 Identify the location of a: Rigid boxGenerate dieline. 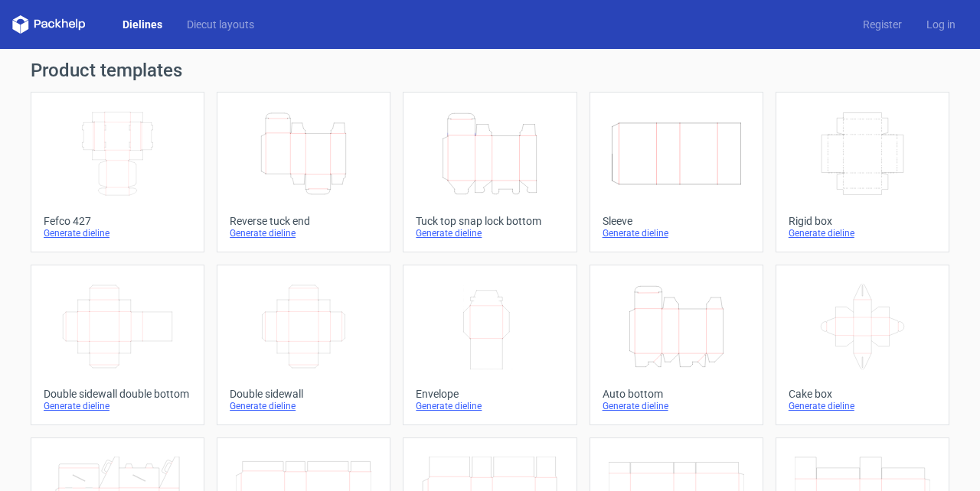
(861, 172).